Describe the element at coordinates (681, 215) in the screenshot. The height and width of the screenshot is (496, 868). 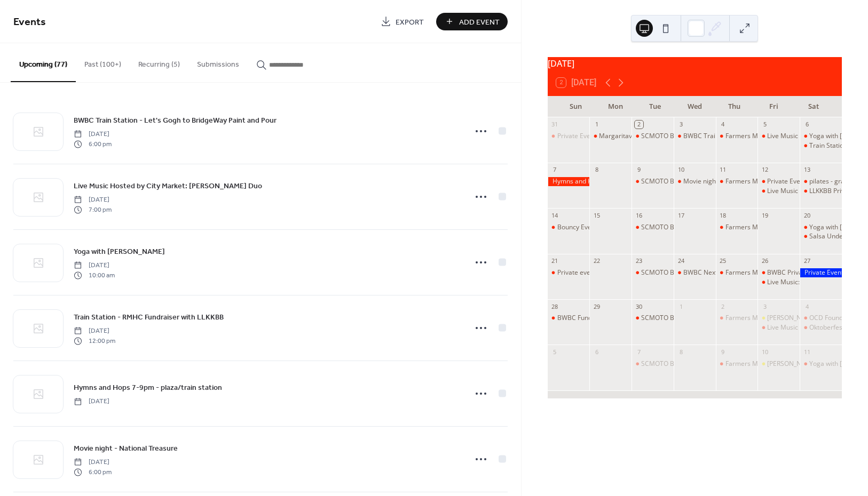
I see `div: 17` at that location.